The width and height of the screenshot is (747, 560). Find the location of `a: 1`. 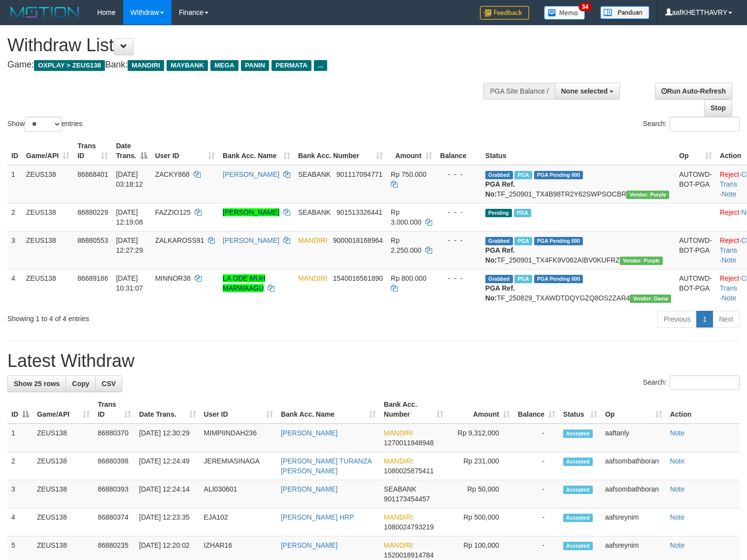

a: 1 is located at coordinates (705, 319).